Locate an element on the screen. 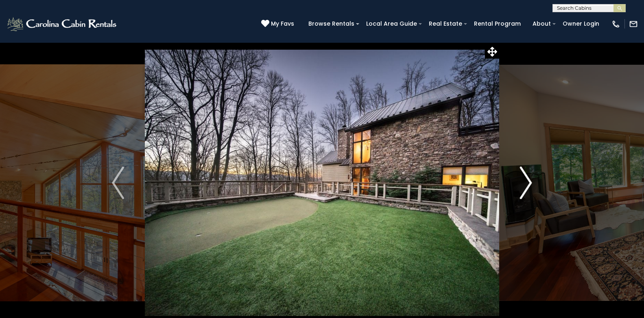 Image resolution: width=644 pixels, height=318 pixels. img: White-1-2.png is located at coordinates (62, 24).